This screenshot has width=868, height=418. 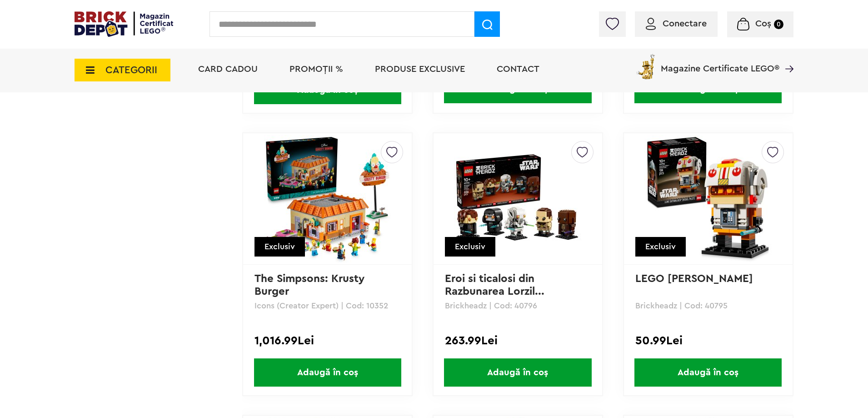 What do you see at coordinates (720, 62) in the screenshot?
I see `span: Magazine Certificate LEGO®` at bounding box center [720, 62].